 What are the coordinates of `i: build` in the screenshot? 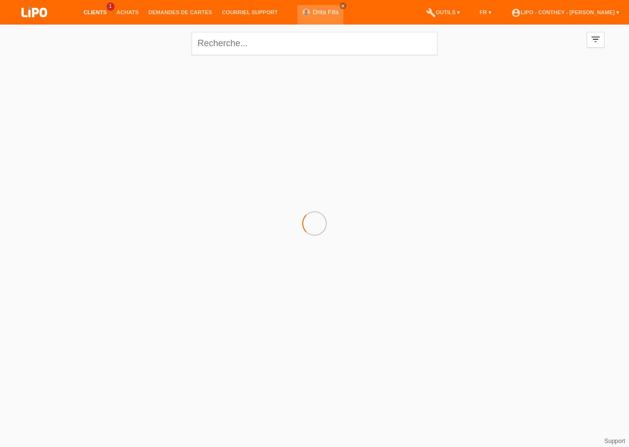 It's located at (431, 13).